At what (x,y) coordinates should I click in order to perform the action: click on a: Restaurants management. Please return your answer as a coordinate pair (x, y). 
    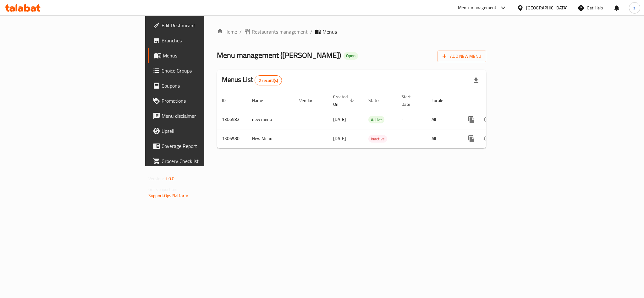
    Looking at the image, I should click on (276, 32).